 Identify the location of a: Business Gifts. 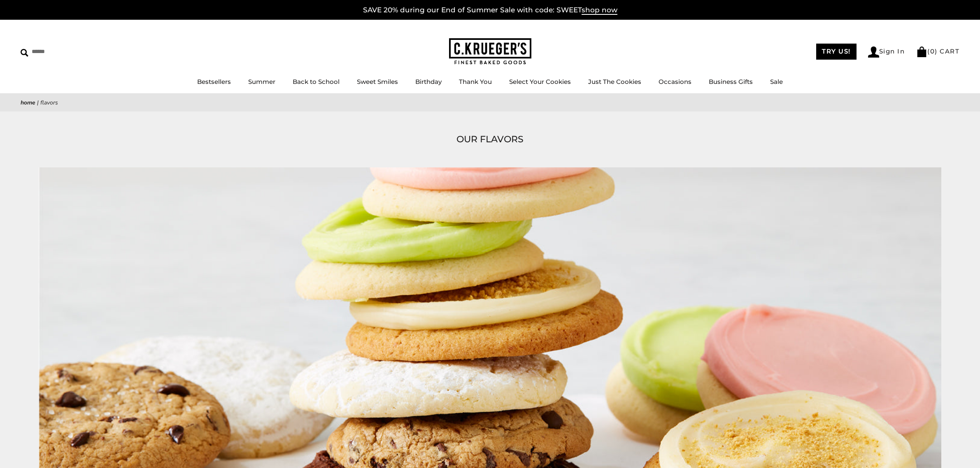
(730, 81).